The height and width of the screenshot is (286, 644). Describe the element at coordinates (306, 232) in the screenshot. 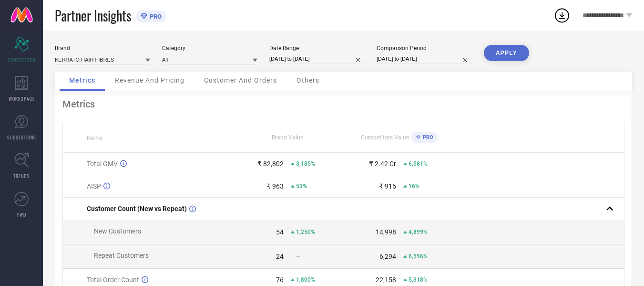

I see `span: 1,250%` at that location.